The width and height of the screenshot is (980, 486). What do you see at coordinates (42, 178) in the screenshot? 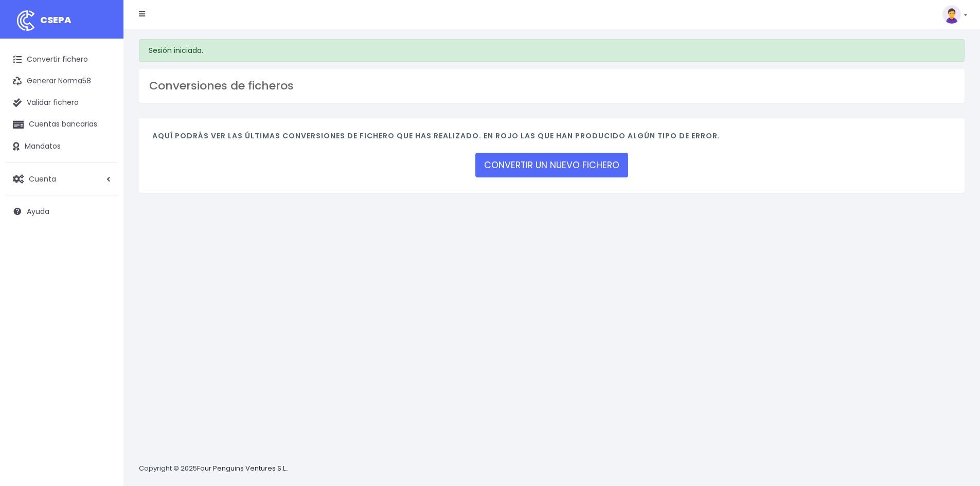
I see `span: Cuenta` at bounding box center [42, 178].